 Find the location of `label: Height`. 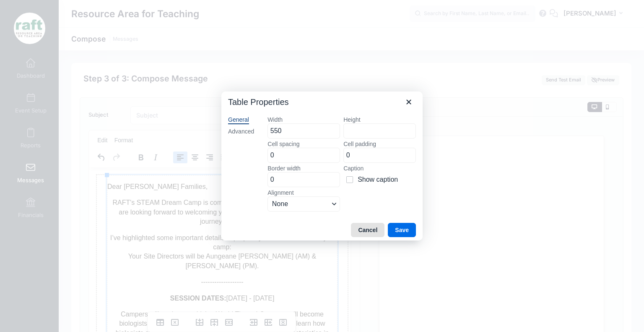

label: Height is located at coordinates (380, 120).